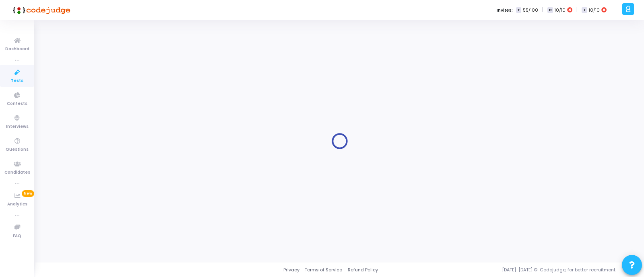 The width and height of the screenshot is (644, 277). Describe the element at coordinates (584, 10) in the screenshot. I see `span: I` at that location.